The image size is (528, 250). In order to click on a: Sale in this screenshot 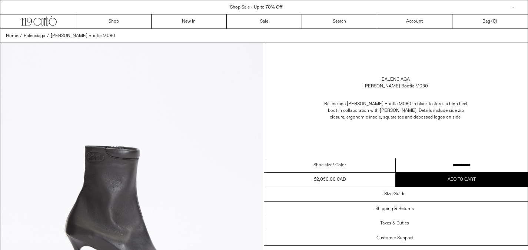, I will do `click(264, 21)`.